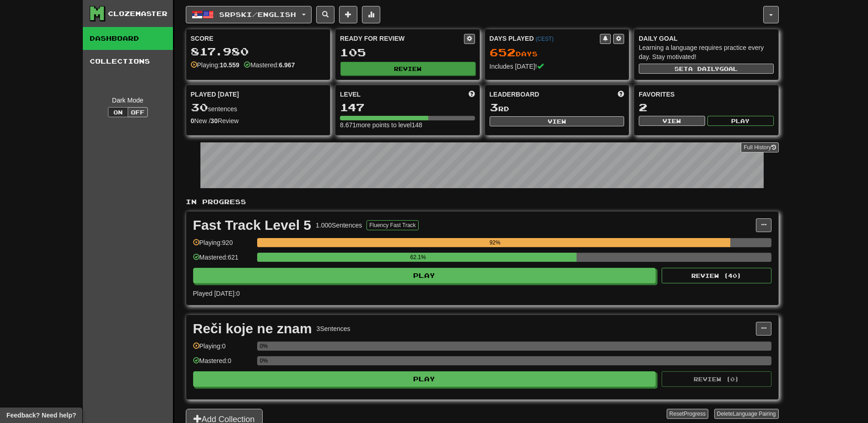  Describe the element at coordinates (502, 52) in the screenshot. I see `span: 652` at that location.